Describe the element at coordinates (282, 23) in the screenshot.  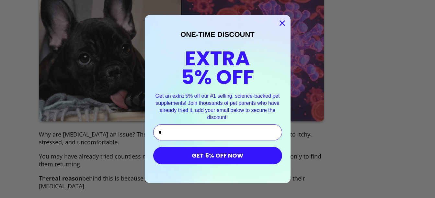
I see `button: Close dialog` at that location.